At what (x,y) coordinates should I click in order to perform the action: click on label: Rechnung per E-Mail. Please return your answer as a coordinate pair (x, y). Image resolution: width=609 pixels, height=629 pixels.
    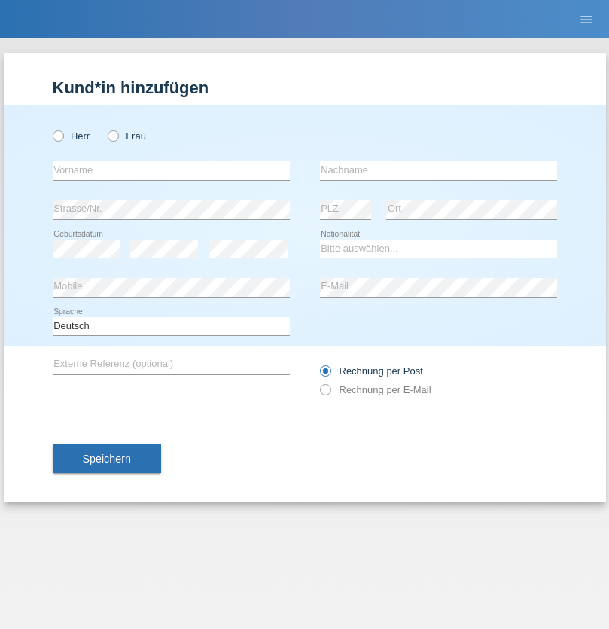
    Looking at the image, I should click on (376, 389).